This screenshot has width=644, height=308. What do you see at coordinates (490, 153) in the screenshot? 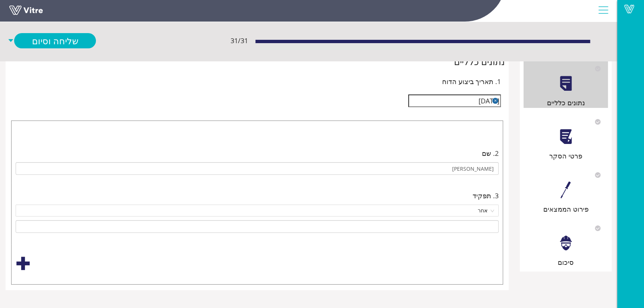
I see `span: 2. שם` at bounding box center [490, 153].